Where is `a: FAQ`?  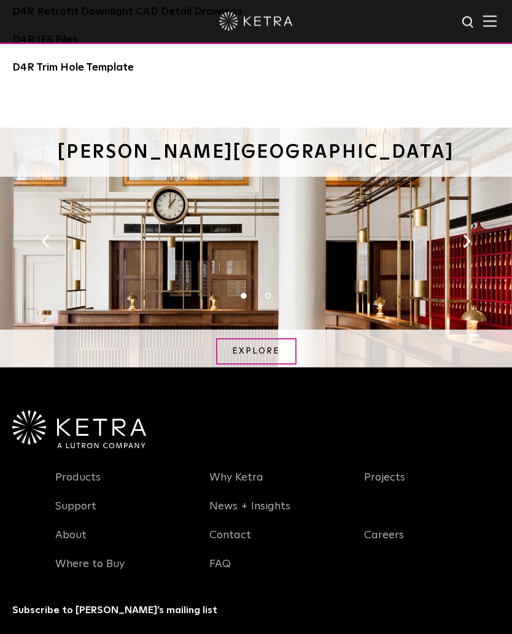
a: FAQ is located at coordinates (220, 572).